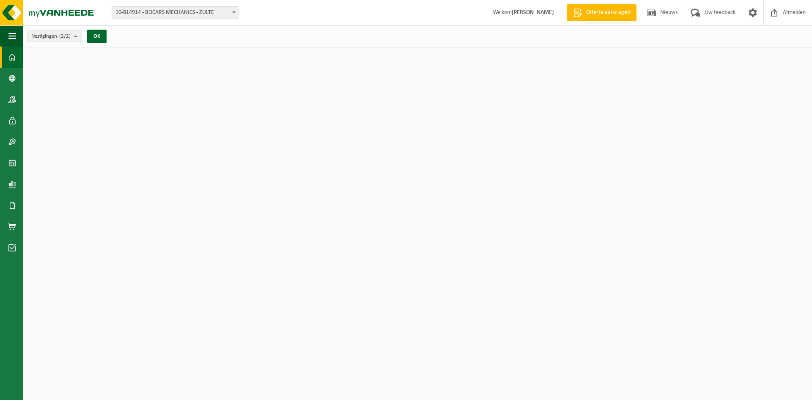  What do you see at coordinates (55, 36) in the screenshot?
I see `button: Vestigingen(2/2)` at bounding box center [55, 36].